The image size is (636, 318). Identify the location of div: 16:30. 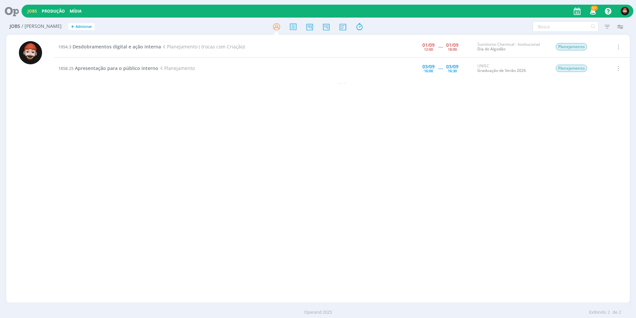
(452, 71).